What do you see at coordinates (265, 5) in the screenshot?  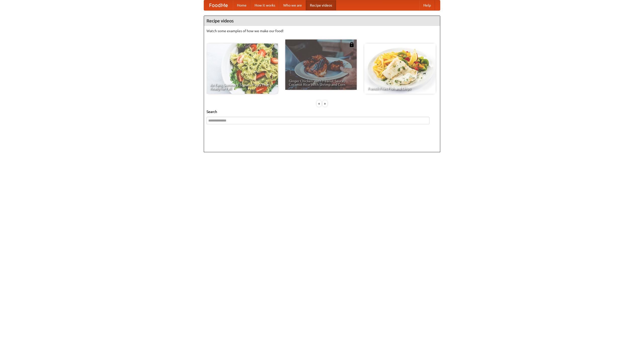 I see `a: How it works` at bounding box center [265, 5].